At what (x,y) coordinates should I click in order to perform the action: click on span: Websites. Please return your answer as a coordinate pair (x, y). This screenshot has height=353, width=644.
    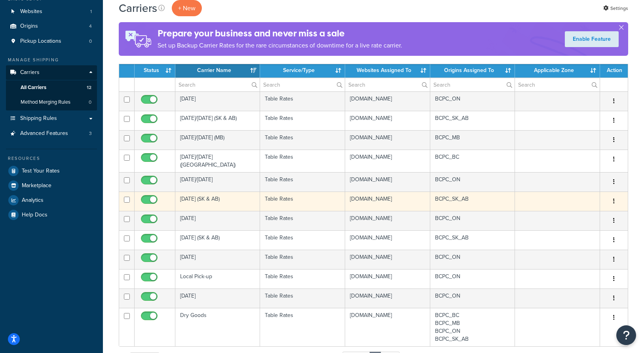
    Looking at the image, I should click on (31, 11).